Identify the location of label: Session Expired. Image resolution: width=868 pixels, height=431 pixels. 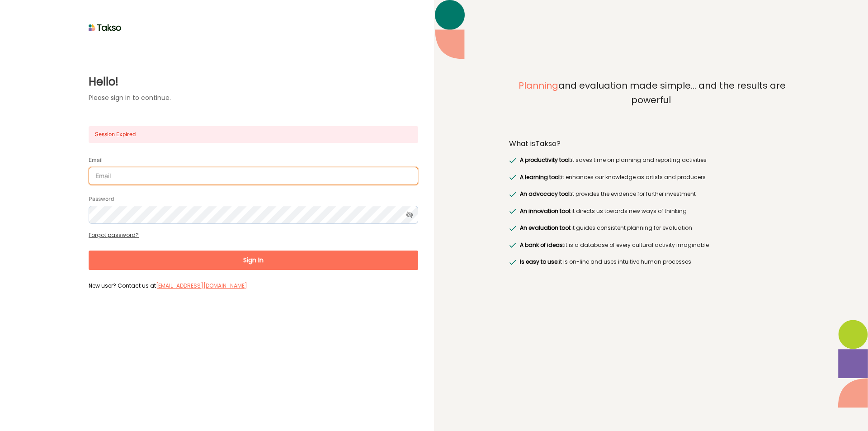
(190, 134).